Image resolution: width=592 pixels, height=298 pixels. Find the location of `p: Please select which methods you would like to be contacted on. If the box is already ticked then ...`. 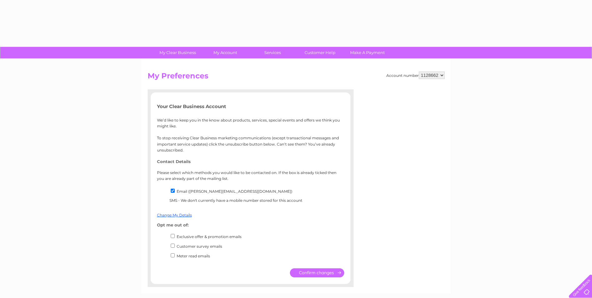

p: Please select which methods you would like to be contacted on. If the box is already ticked then ... is located at coordinates (250, 175).